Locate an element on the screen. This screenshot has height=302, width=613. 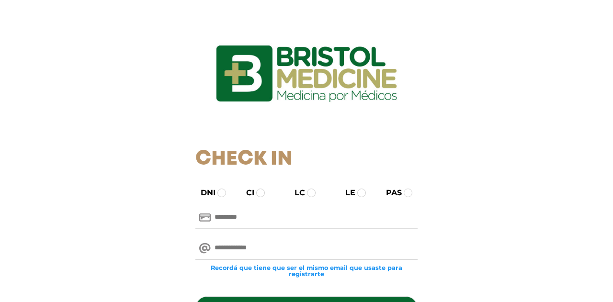
img: logo_ingresarbristol.jpg is located at coordinates (306, 74).